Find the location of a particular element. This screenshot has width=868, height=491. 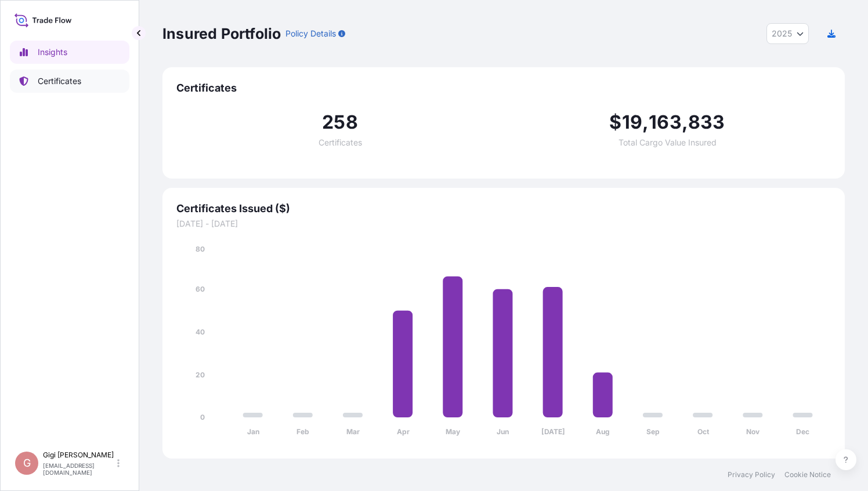

a: Insights is located at coordinates (70, 52).